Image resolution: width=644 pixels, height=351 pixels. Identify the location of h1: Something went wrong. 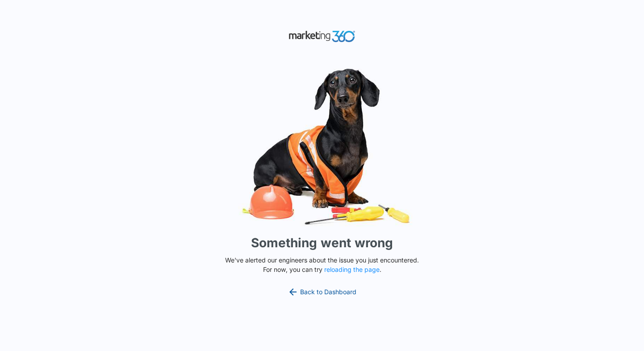
(322, 243).